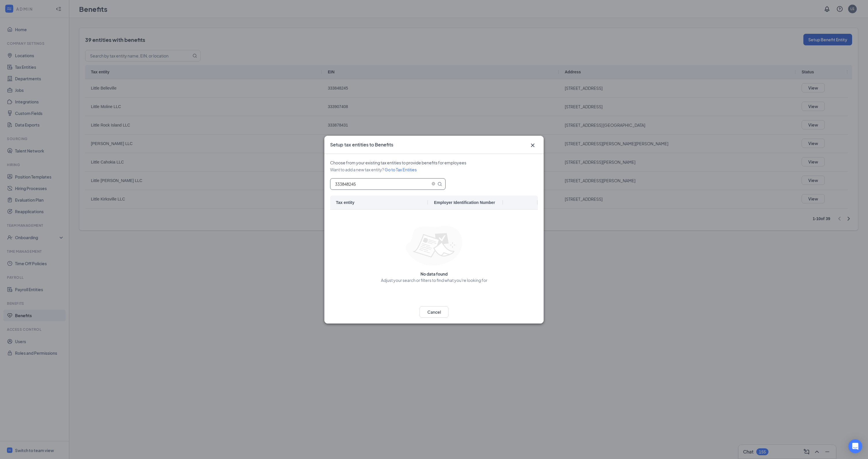 The height and width of the screenshot is (459, 868). I want to click on div: Want to add a new tax entity?, so click(434, 169).